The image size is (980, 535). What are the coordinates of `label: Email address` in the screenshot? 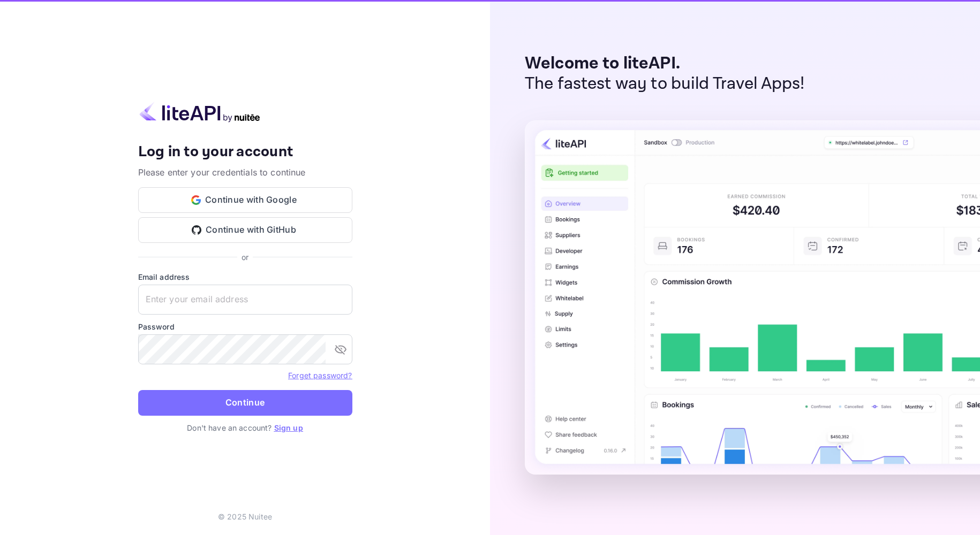 It's located at (245, 277).